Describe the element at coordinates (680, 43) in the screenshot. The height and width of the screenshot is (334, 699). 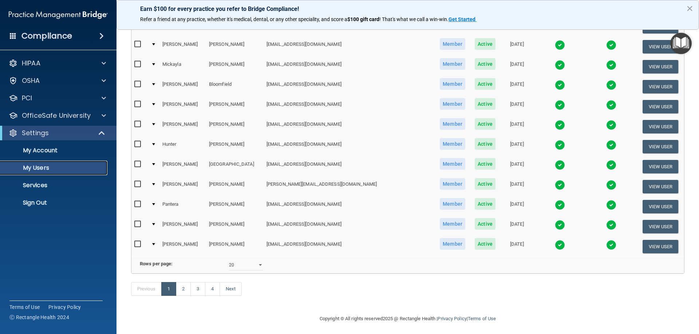
I see `button: Open Resource Center` at that location.